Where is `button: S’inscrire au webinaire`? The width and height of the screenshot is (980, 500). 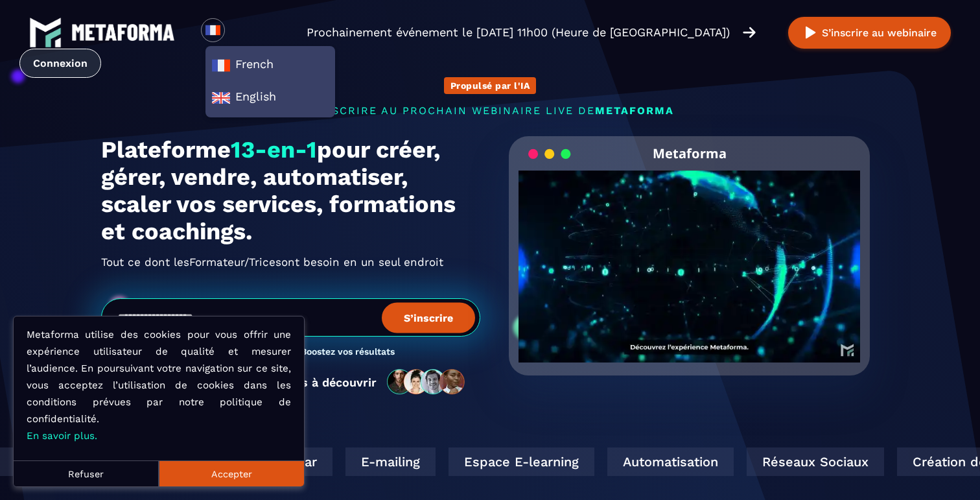
button: S’inscrire au webinaire is located at coordinates (870, 33).